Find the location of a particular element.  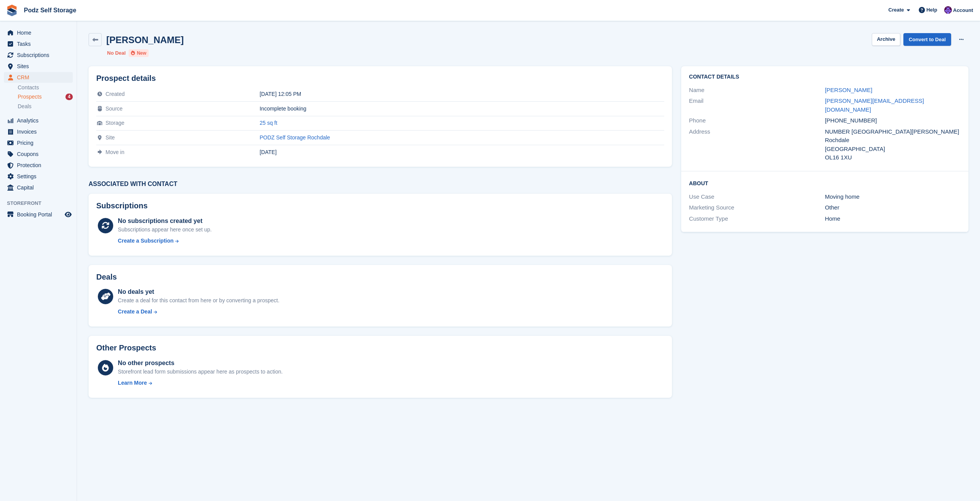

div: Phone is located at coordinates (756, 120).